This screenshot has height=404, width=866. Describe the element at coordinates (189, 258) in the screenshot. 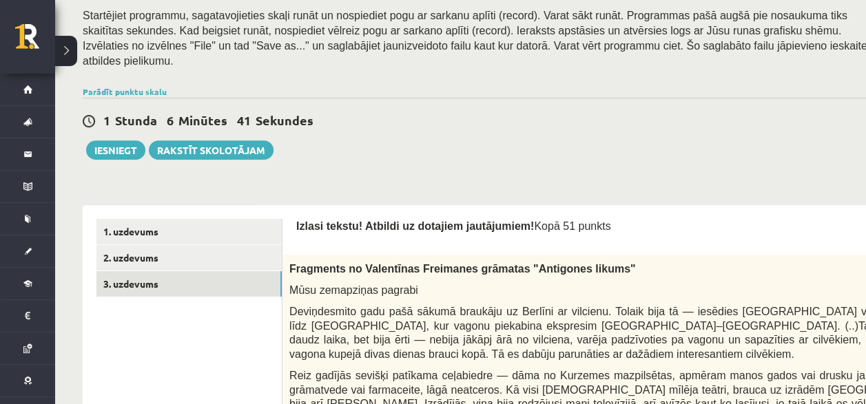

I see `a: 2. uzdevums` at that location.